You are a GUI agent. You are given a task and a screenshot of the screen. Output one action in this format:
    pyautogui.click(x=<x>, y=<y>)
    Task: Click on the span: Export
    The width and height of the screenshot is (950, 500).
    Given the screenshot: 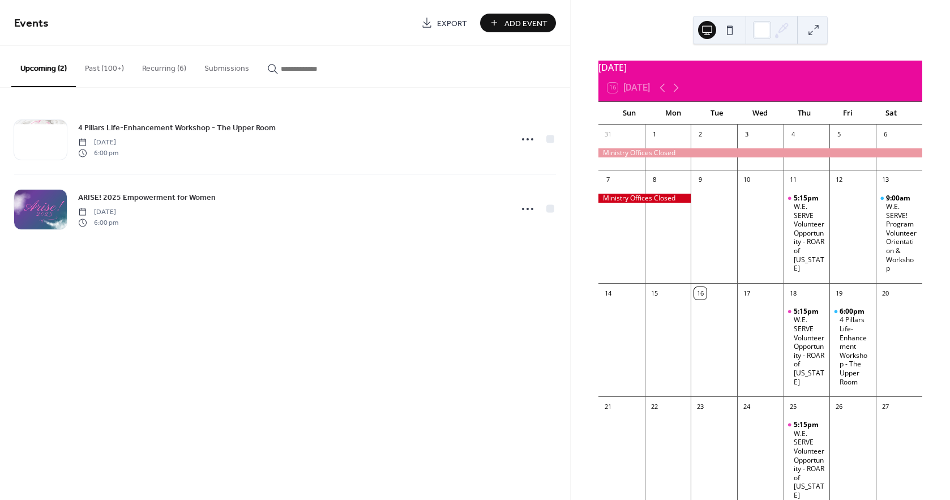 What is the action you would take?
    pyautogui.click(x=452, y=23)
    